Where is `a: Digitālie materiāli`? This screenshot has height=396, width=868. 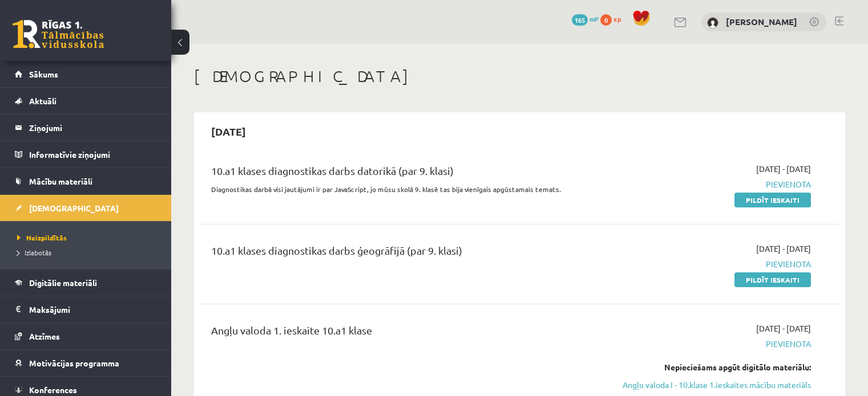
a: Digitālie materiāli is located at coordinates (86, 283).